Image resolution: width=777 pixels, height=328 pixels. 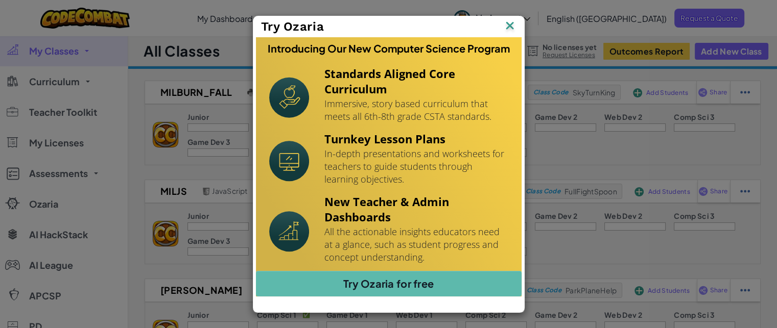 What do you see at coordinates (416, 110) in the screenshot?
I see `p: Immersive, story based curriculum that meets all 6th-8th grade CSTA standards.` at bounding box center [416, 110].